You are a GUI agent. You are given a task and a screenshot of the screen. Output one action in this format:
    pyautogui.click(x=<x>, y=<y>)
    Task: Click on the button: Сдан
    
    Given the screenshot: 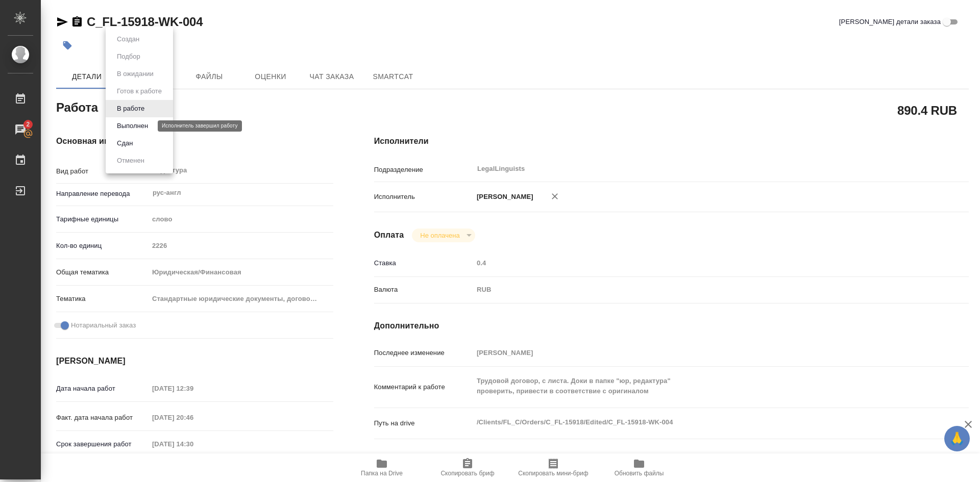 What is the action you would take?
    pyautogui.click(x=124, y=143)
    